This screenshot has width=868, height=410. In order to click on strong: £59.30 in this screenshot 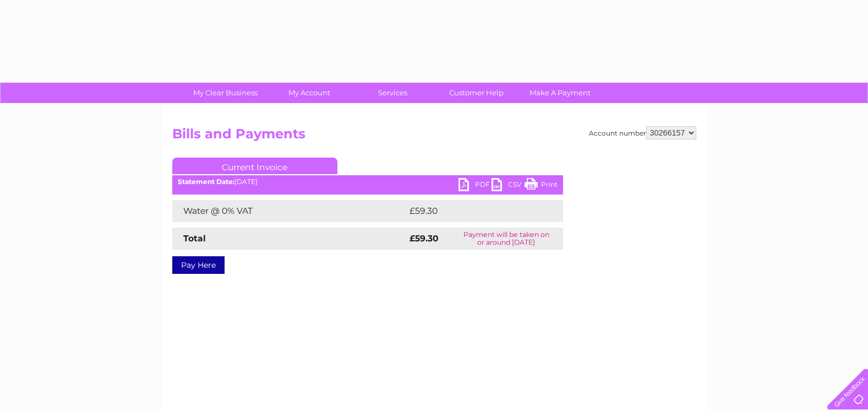, I will do `click(424, 238)`.